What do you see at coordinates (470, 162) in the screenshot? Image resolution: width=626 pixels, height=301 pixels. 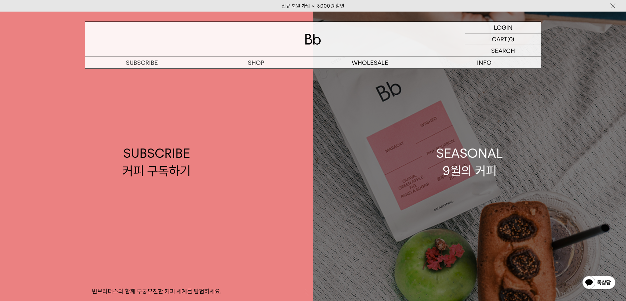 I see `div: SEASONAL 9월의 커피` at bounding box center [470, 162].